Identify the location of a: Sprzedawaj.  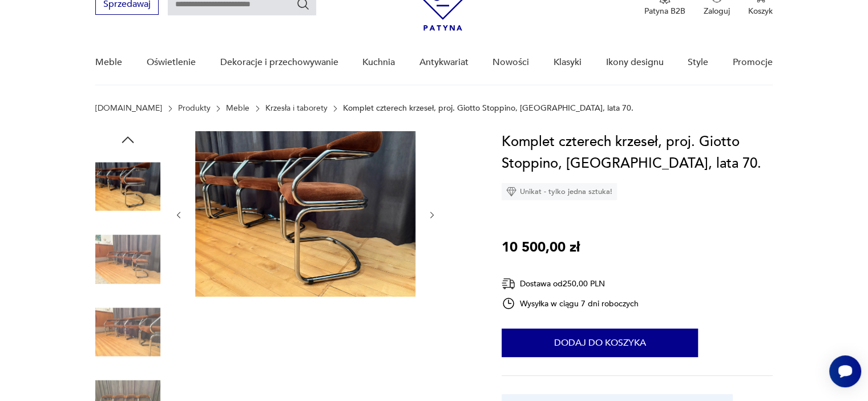
(126, 5).